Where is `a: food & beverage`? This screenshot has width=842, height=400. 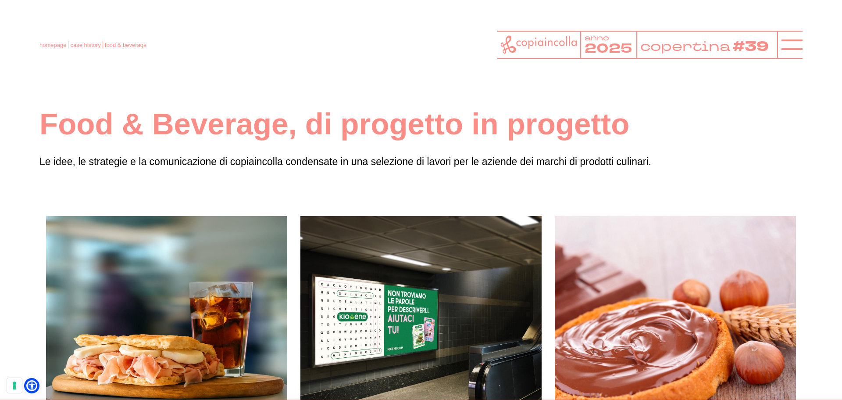
a: food & beverage is located at coordinates (125, 45).